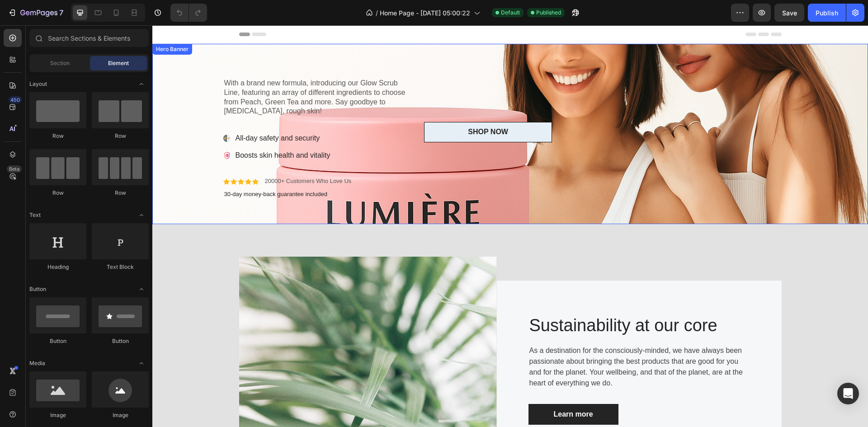  I want to click on div: Beta, so click(14, 169).